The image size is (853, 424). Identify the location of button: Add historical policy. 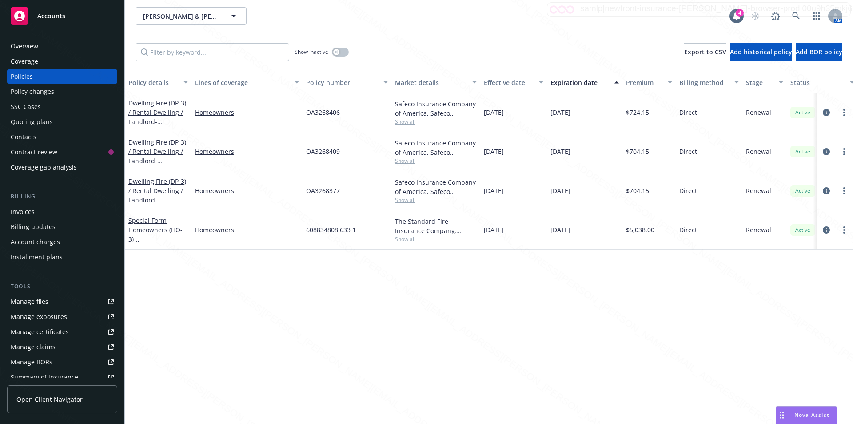
(761, 52).